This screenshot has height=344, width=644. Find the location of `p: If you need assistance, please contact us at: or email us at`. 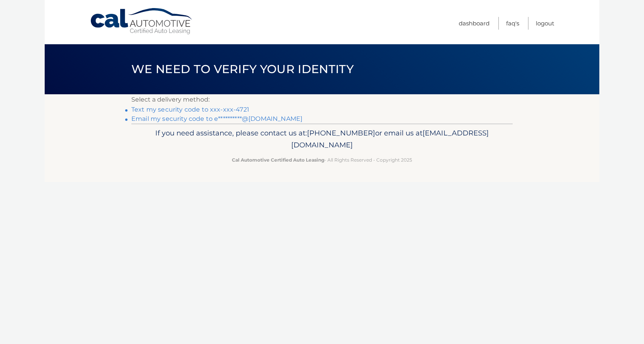

p: If you need assistance, please contact us at: or email us at is located at coordinates (322, 139).